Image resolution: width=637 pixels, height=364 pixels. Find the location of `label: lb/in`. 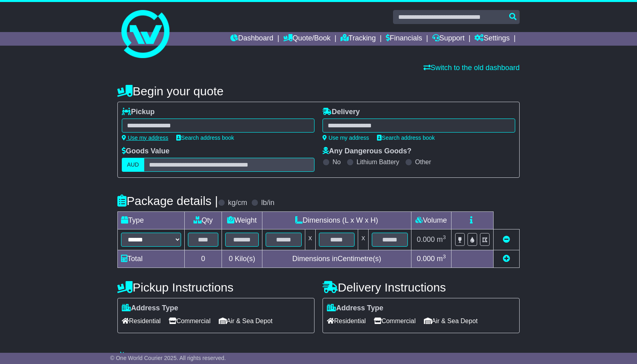

label: lb/in is located at coordinates (268, 203).